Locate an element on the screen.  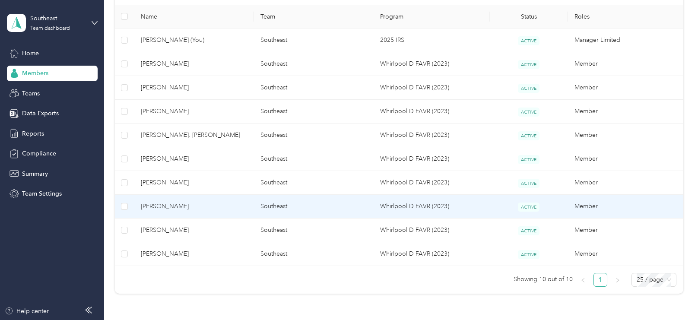
th: Roles is located at coordinates (627, 16).